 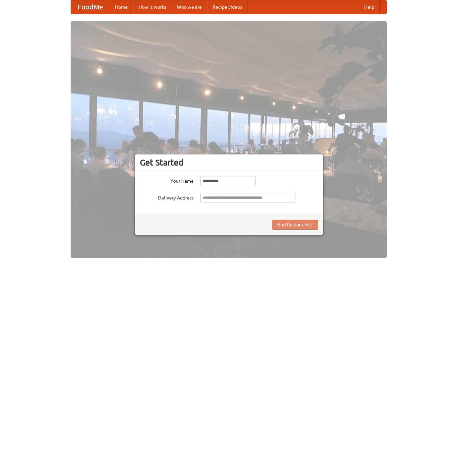 What do you see at coordinates (90, 7) in the screenshot?
I see `a: FoodMe` at bounding box center [90, 7].